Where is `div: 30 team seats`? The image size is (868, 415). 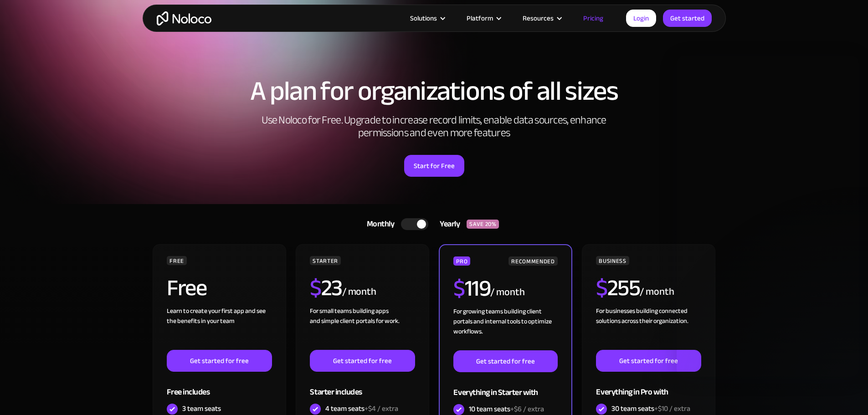
div: 30 team seats is located at coordinates (651, 409).